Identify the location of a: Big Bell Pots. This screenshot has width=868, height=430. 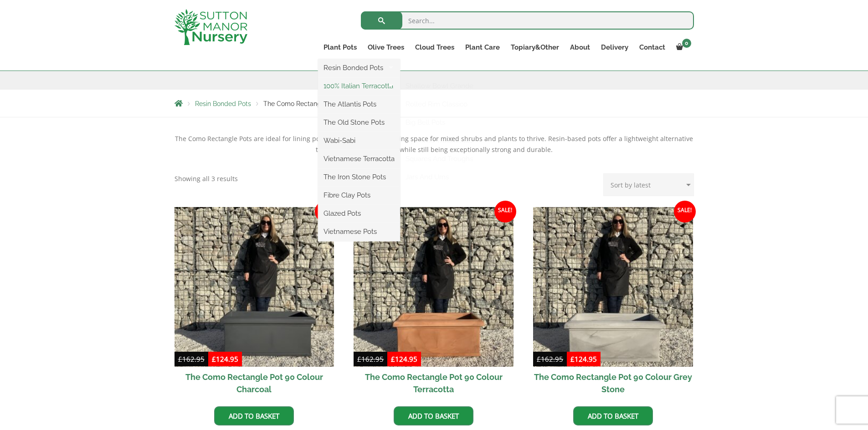
(440, 122).